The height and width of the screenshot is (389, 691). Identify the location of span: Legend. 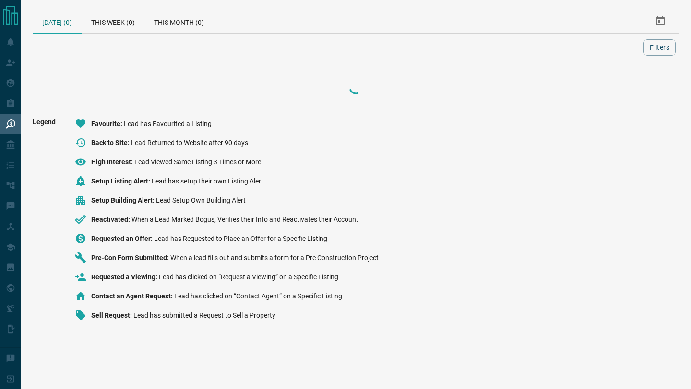
(44, 223).